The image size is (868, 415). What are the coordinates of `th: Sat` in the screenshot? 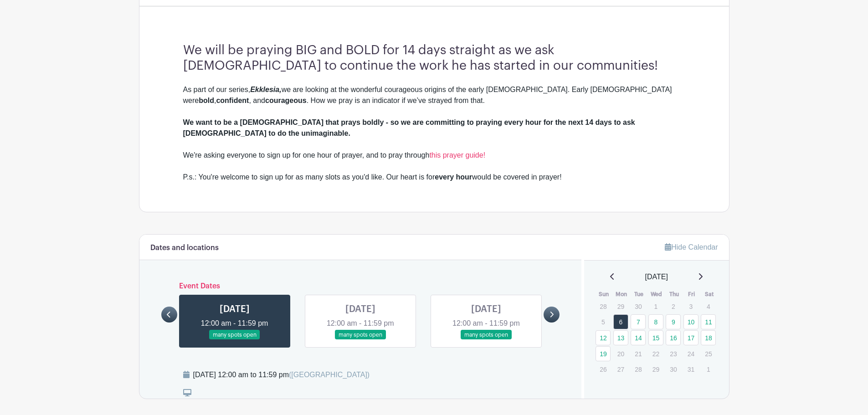 It's located at (710, 294).